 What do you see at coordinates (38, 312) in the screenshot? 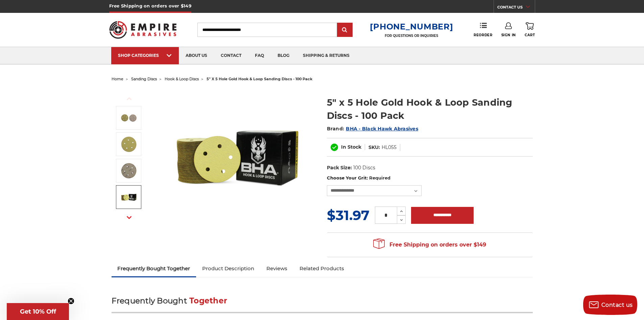
I see `span: Get 10% Off` at bounding box center [38, 312].